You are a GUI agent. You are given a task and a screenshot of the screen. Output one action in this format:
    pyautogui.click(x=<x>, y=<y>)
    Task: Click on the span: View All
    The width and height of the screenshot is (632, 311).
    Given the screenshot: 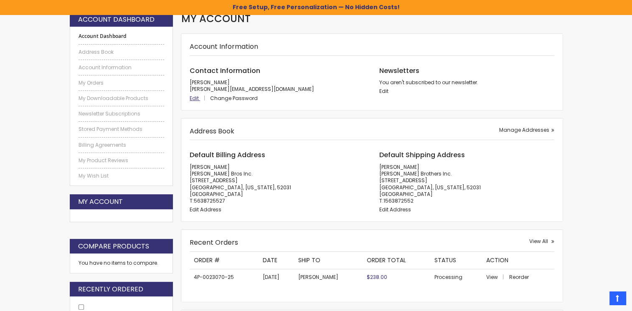 What is the action you would take?
    pyautogui.click(x=538, y=241)
    